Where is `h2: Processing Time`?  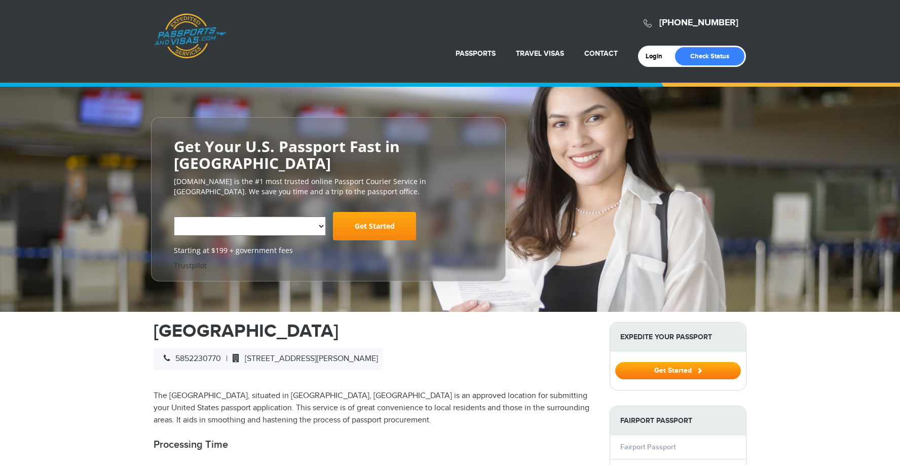
h2: Processing Time is located at coordinates (374, 445).